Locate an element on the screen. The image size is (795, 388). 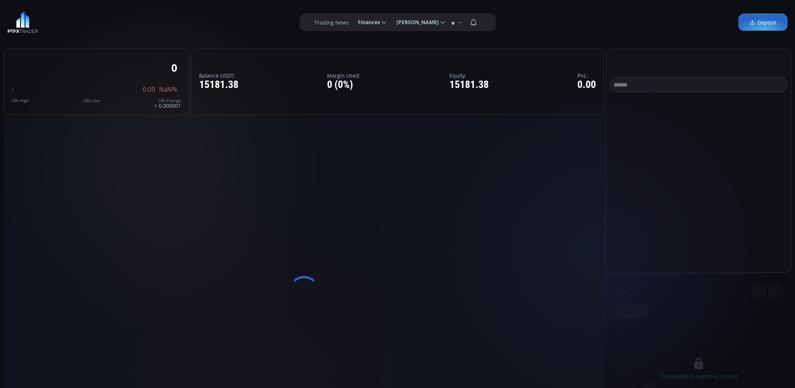
div: 24h Change is located at coordinates (168, 101).